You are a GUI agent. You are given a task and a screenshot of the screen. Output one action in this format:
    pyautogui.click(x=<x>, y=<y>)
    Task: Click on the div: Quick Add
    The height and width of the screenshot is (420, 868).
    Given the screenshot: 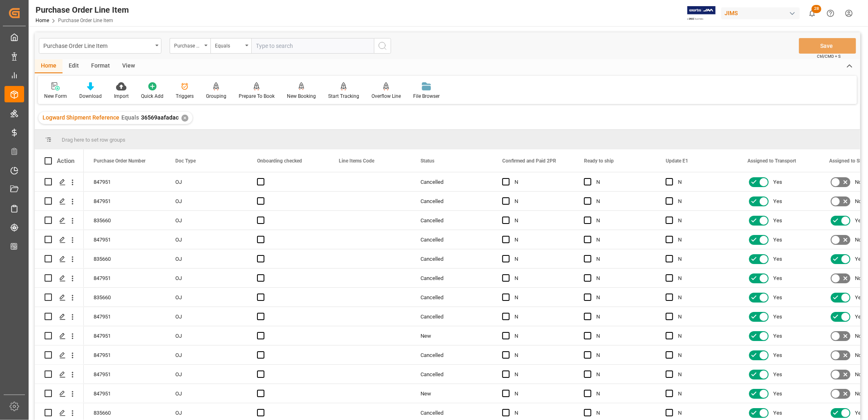 What is the action you would take?
    pyautogui.click(x=152, y=96)
    